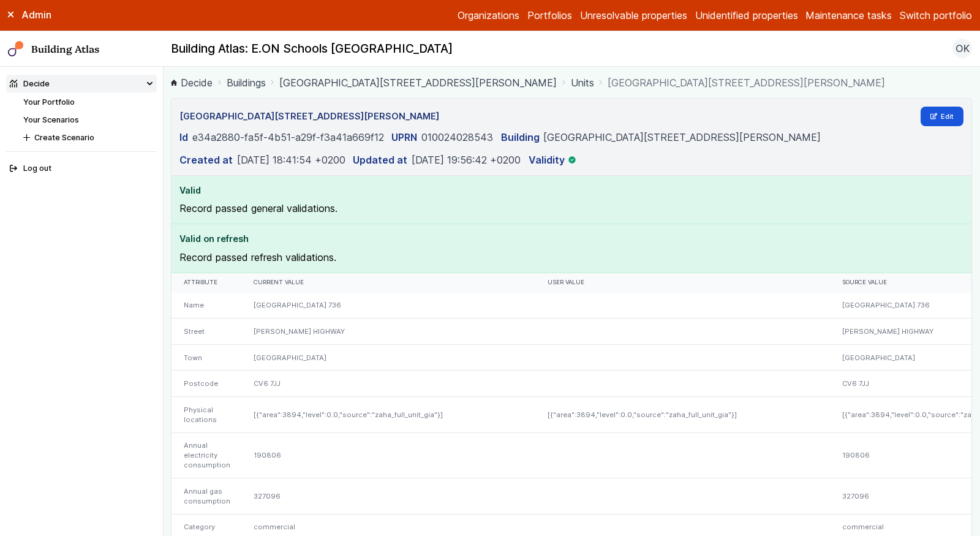 This screenshot has height=536, width=980. What do you see at coordinates (572, 208) in the screenshot?
I see `p: Record passed general validations.` at bounding box center [572, 208].